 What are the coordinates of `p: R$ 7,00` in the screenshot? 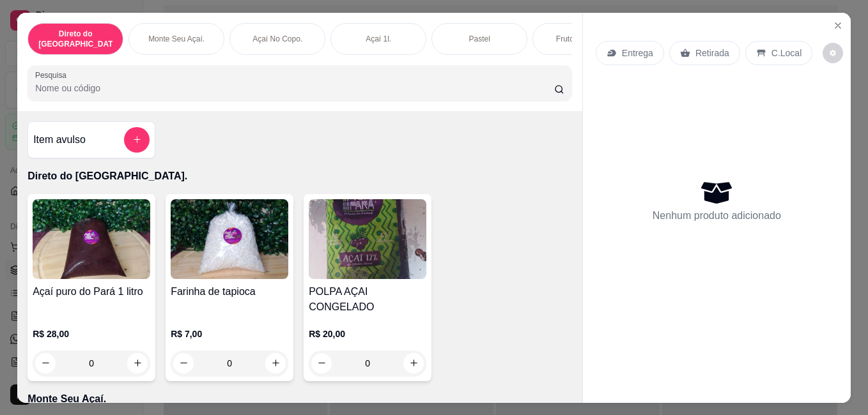 It's located at (229, 334).